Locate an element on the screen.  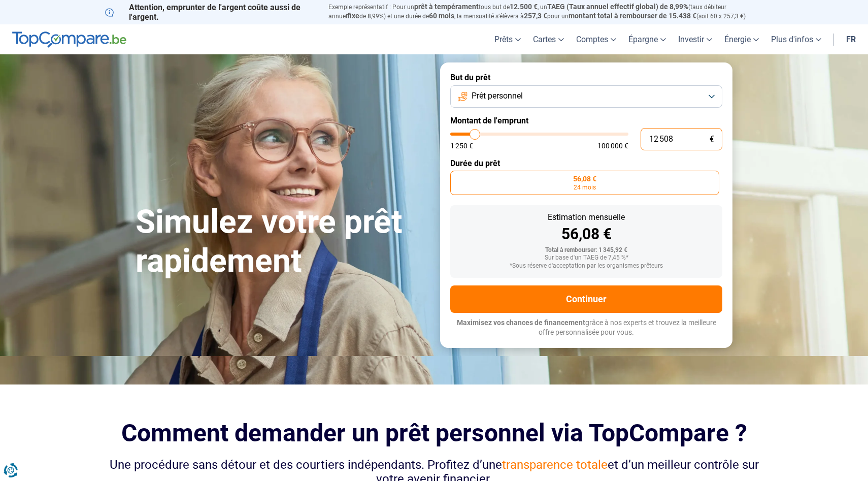
button: Continuer is located at coordinates (586, 299).